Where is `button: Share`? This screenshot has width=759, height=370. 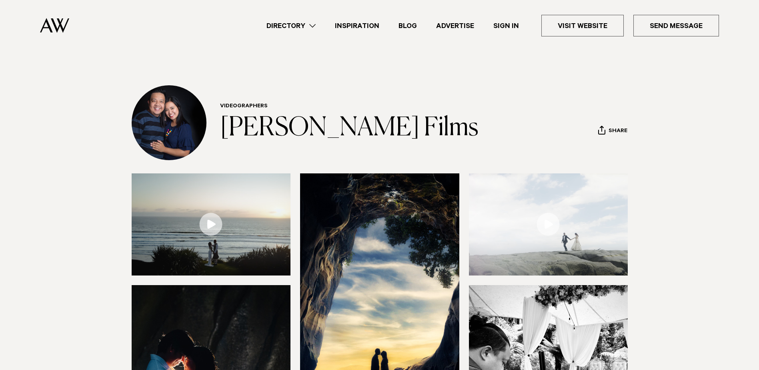
button: Share is located at coordinates (612, 131).